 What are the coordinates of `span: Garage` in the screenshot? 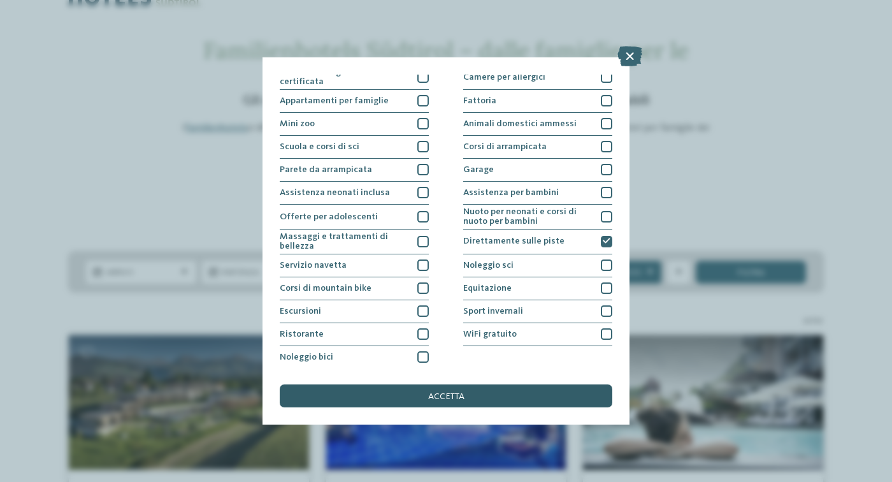 It's located at (478, 169).